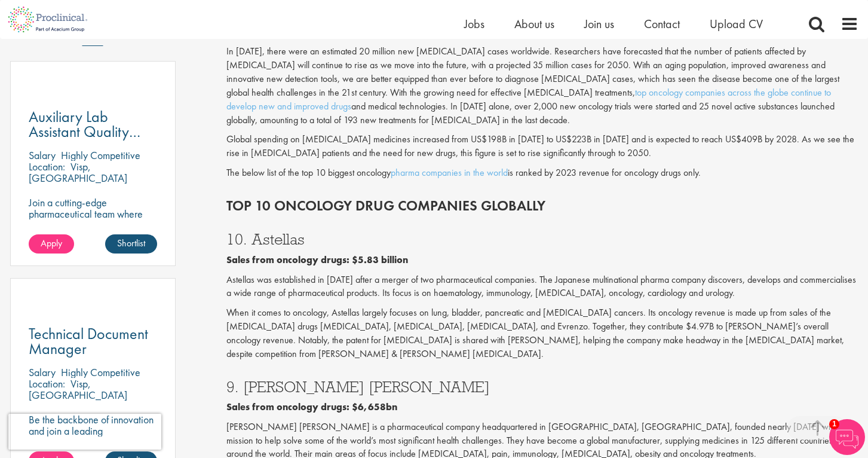  Describe the element at coordinates (312, 406) in the screenshot. I see `b: Sales from oncology drugs: $6,658bn` at that location.